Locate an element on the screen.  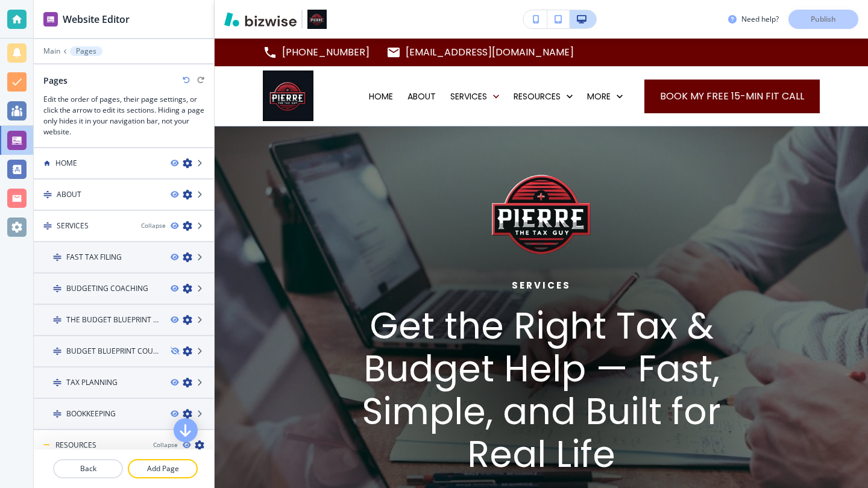
p: HOME is located at coordinates (381, 96).